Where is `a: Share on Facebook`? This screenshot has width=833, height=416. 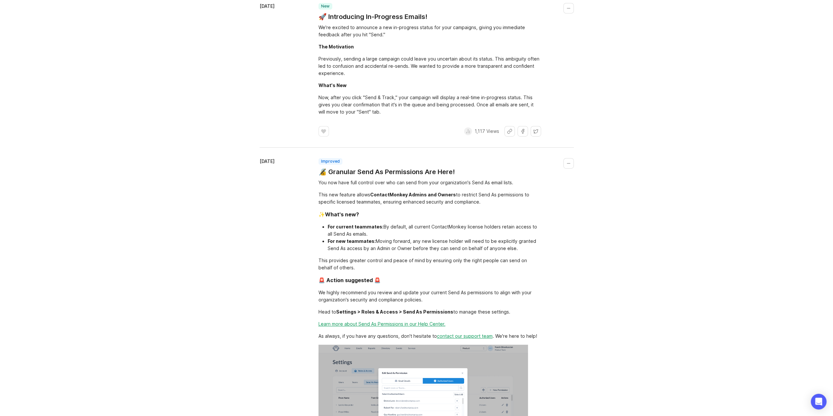
a: Share on Facebook is located at coordinates (523, 131).